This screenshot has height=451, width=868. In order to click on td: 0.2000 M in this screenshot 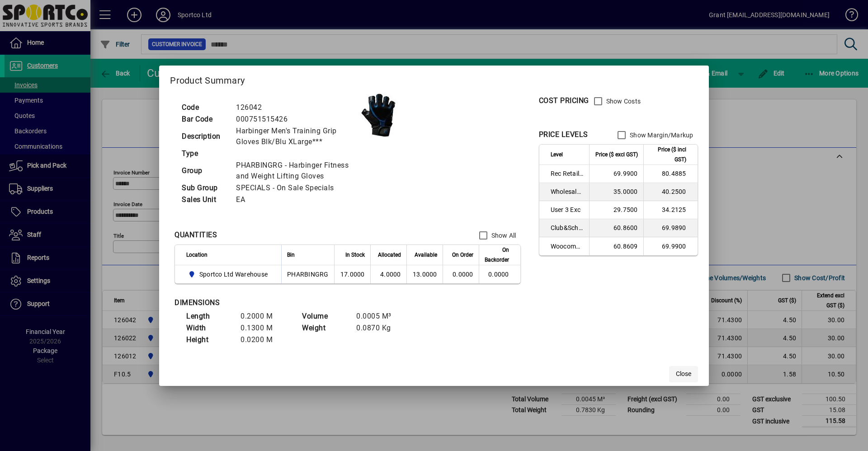, I will do `click(263, 316)`.